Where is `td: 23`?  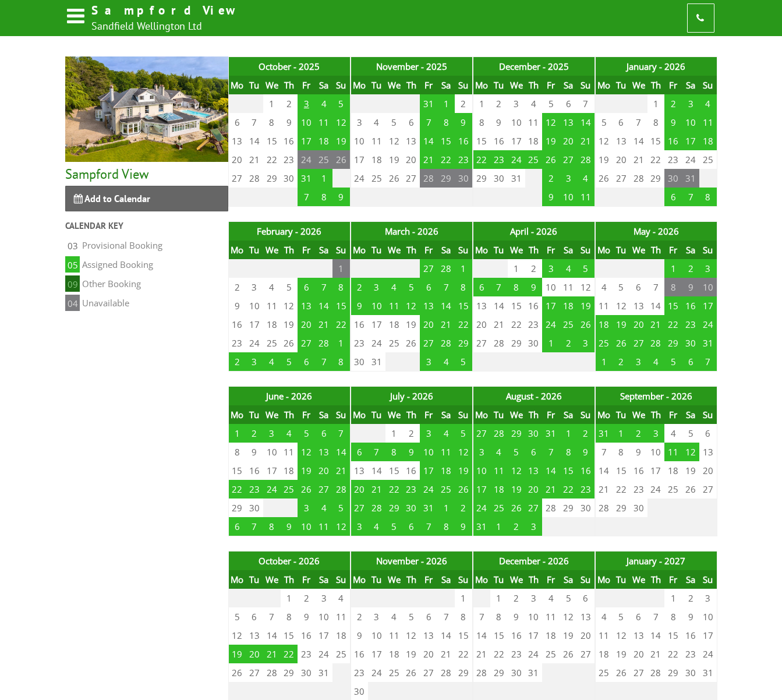 td: 23 is located at coordinates (289, 159).